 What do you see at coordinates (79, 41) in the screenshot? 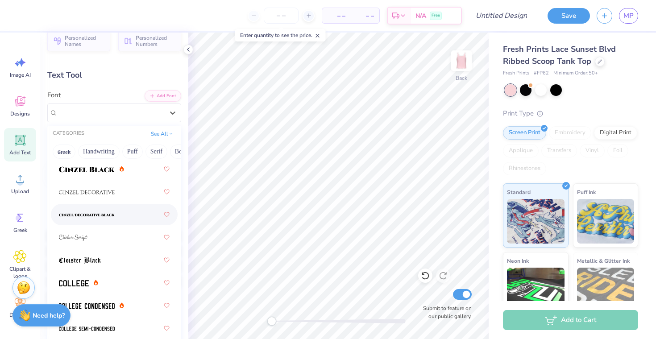
I see `button: Personalized Names` at bounding box center [79, 41].